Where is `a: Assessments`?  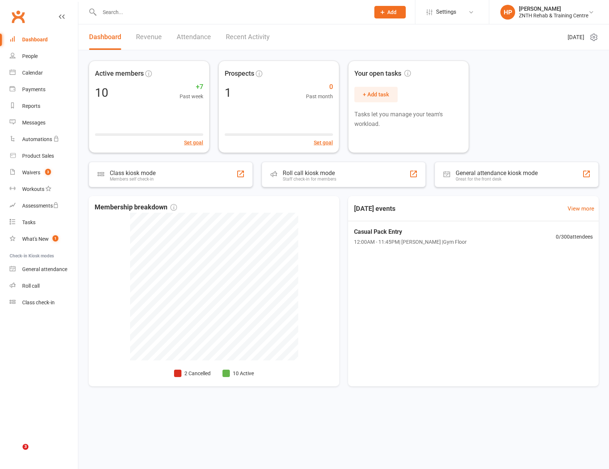 a: Assessments is located at coordinates (44, 206).